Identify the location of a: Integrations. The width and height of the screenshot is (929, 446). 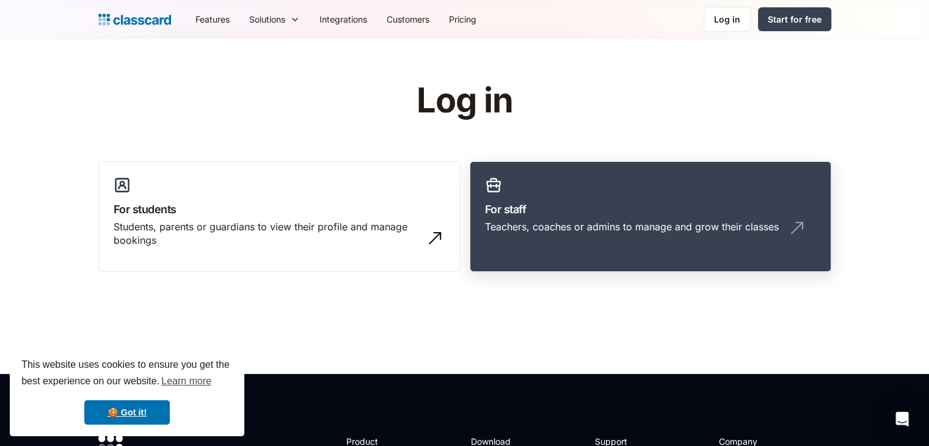
(343, 19).